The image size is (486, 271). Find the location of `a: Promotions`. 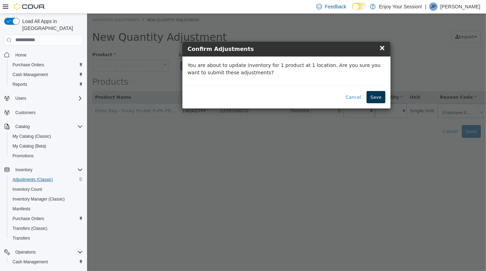

a: Promotions is located at coordinates (23, 156).